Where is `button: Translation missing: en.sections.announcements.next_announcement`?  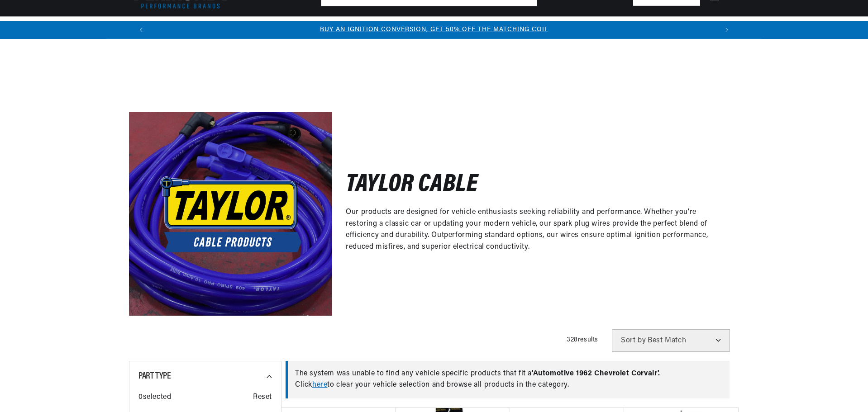
button: Translation missing: en.sections.announcements.next_announcement is located at coordinates (727, 30).